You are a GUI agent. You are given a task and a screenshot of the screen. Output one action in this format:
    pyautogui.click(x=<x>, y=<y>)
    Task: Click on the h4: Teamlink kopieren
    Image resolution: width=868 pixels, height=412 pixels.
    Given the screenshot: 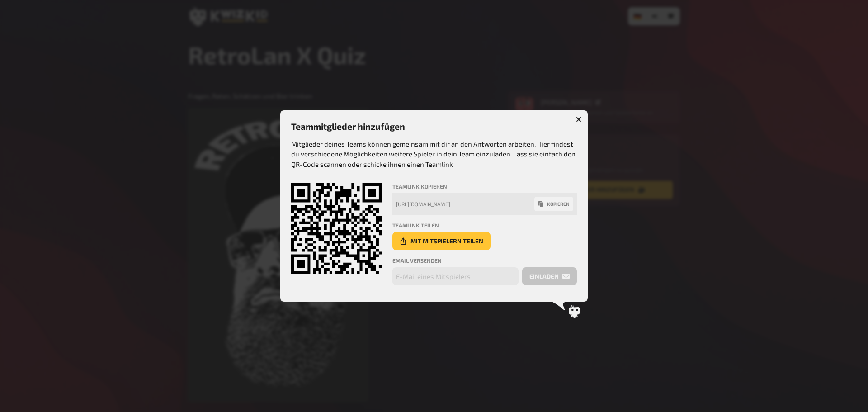 What is the action you would take?
    pyautogui.click(x=485, y=186)
    